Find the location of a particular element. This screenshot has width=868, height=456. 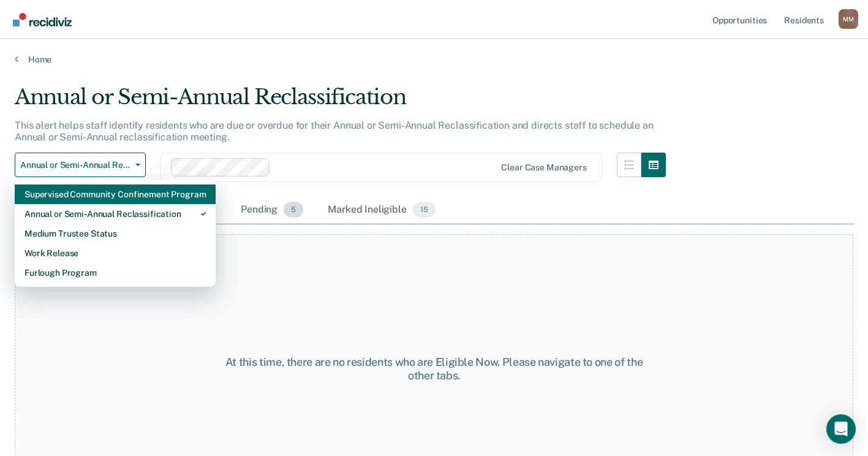

div: Furlough Program is located at coordinates (115, 273).